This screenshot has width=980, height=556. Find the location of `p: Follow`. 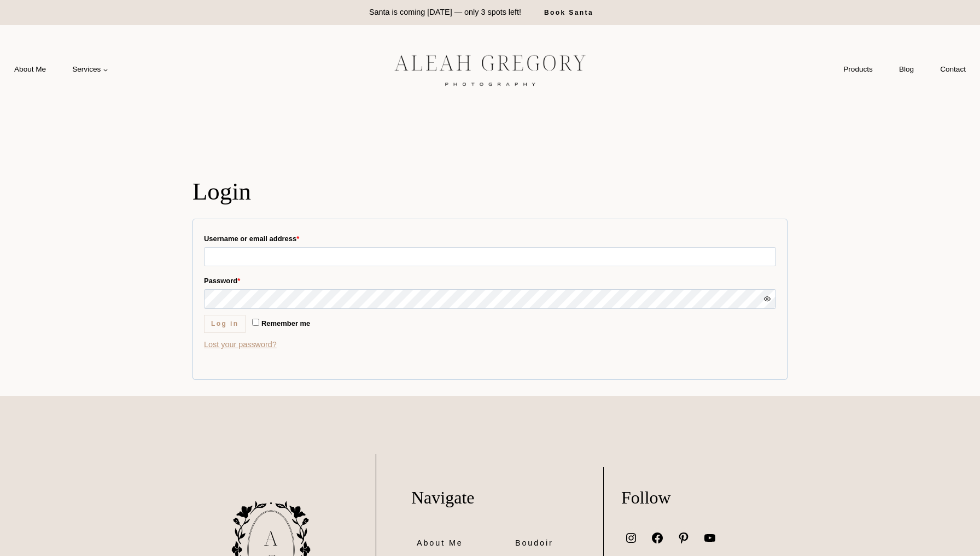

p: Follow is located at coordinates (718, 498).